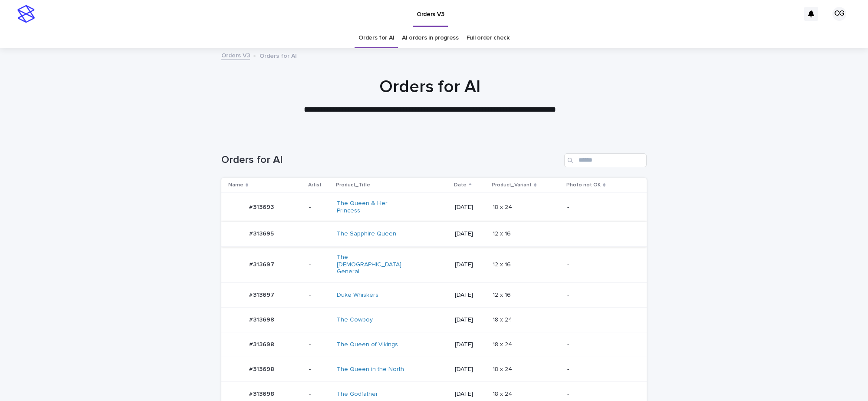 The image size is (868, 401). Describe the element at coordinates (367, 234) in the screenshot. I see `a: The Sapphire Queen` at that location.